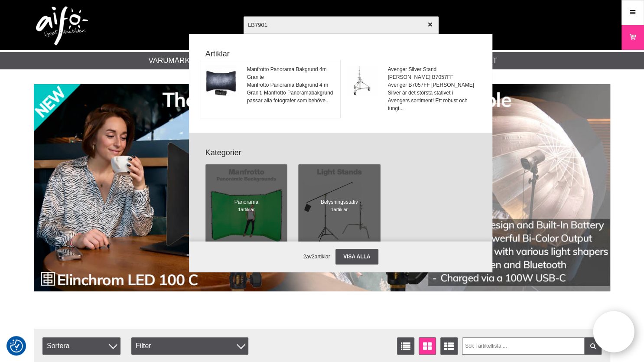 This screenshot has width=644, height=362. Describe the element at coordinates (62, 26) in the screenshot. I see `img: logo.png` at that location.